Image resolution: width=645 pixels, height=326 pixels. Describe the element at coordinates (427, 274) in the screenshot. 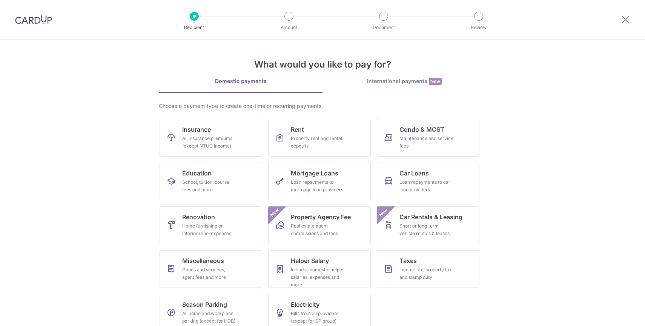

I see `div: Income tax, property tax and stamp duty` at that location.